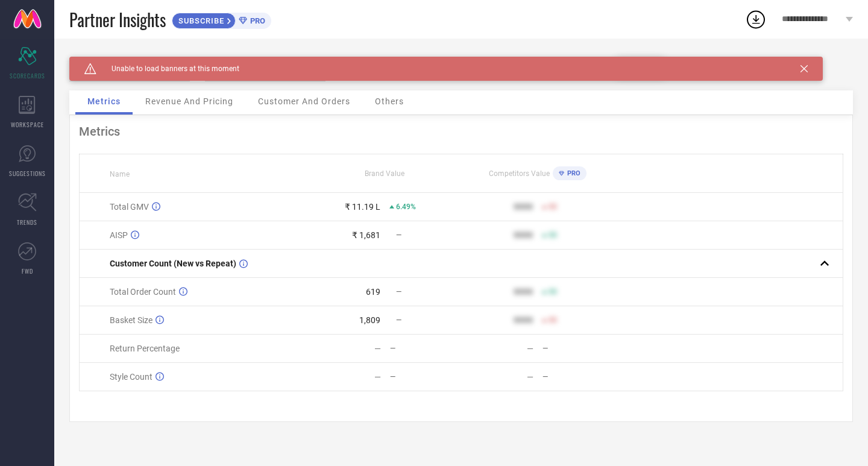  I want to click on div: 619, so click(373, 292).